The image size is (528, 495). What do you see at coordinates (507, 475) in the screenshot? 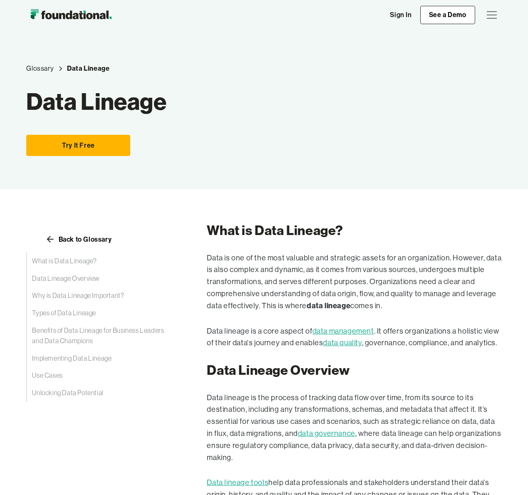
I see `div: Chat Widget` at bounding box center [507, 475].